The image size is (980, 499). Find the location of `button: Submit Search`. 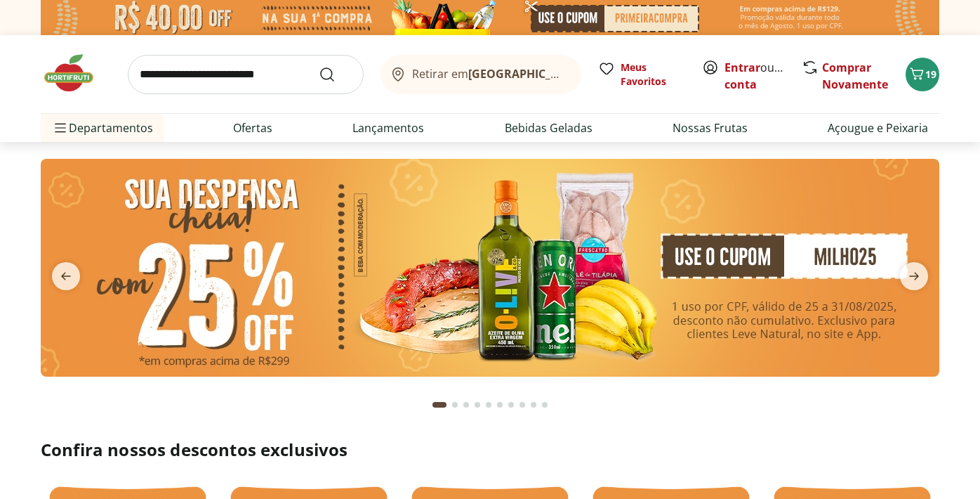

button: Submit Search is located at coordinates (336, 75).